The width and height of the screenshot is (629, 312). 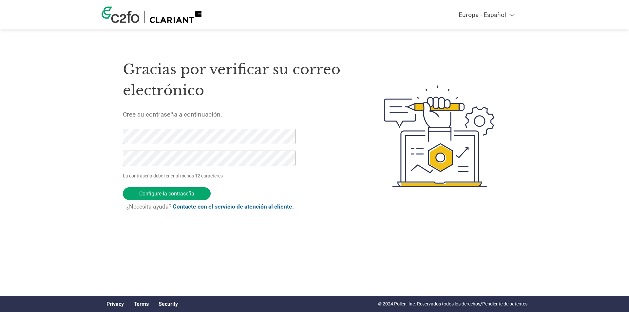 I want to click on a: Privacy, so click(x=115, y=304).